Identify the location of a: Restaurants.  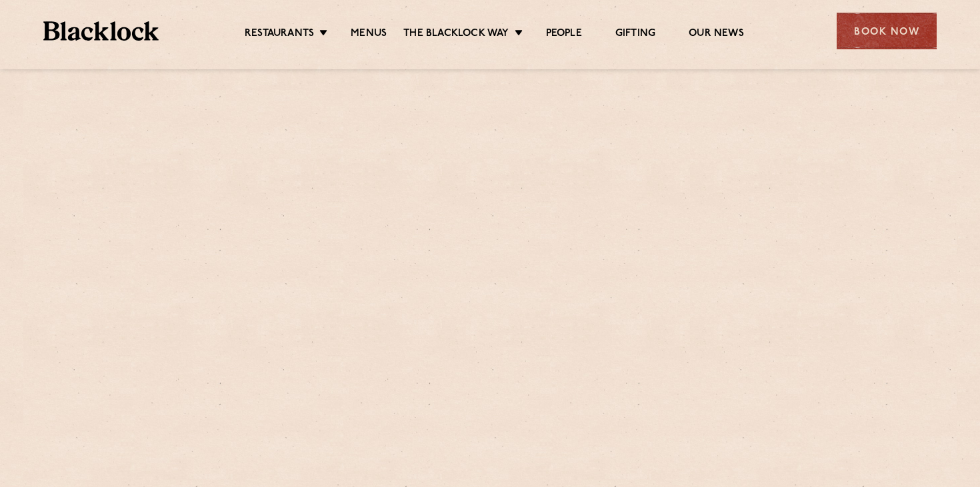
(279, 34).